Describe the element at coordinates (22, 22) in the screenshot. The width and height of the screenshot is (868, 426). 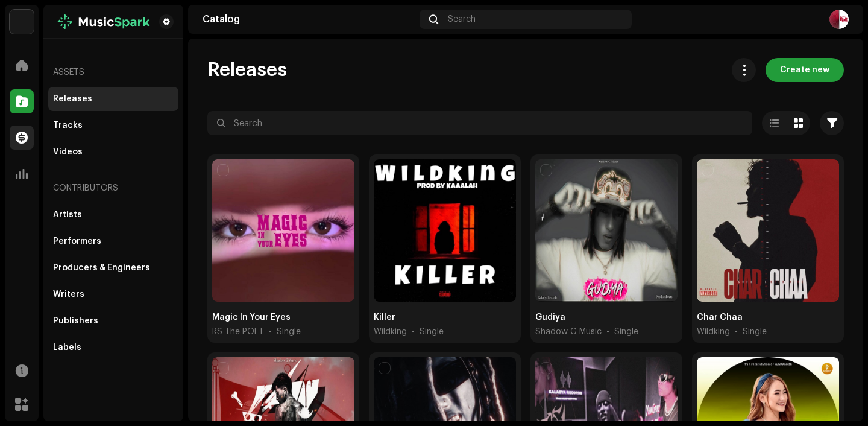
I see `img: bc4c4277-71b2-49c5-abdf-ca4e9d31f9c1` at that location.